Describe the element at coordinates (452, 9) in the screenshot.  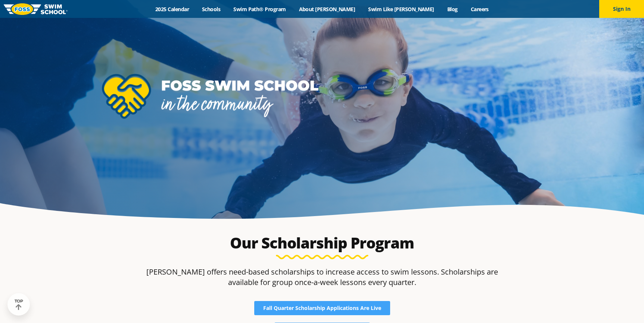
I see `a: Blog` at that location.